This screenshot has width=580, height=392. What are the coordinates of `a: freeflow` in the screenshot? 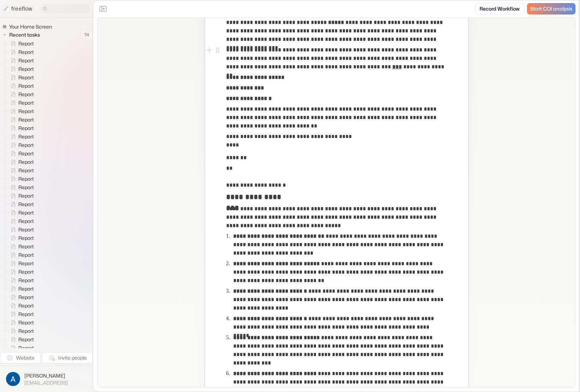 It's located at (18, 9).